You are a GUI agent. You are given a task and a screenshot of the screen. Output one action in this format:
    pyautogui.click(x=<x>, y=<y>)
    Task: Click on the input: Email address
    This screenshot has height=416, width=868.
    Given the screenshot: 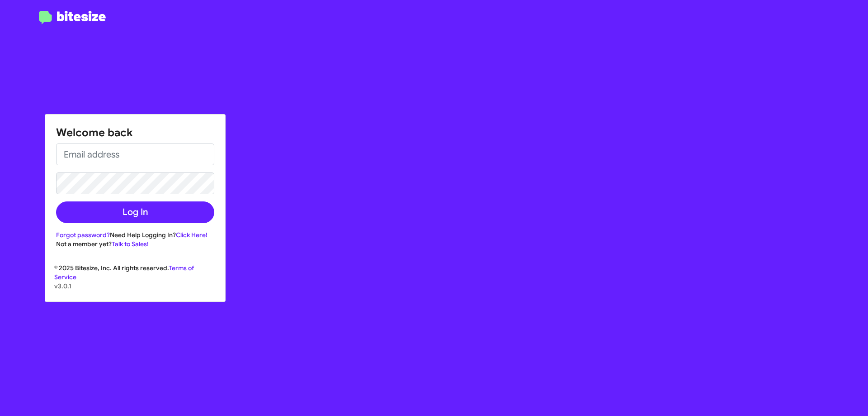 What is the action you would take?
    pyautogui.click(x=135, y=154)
    